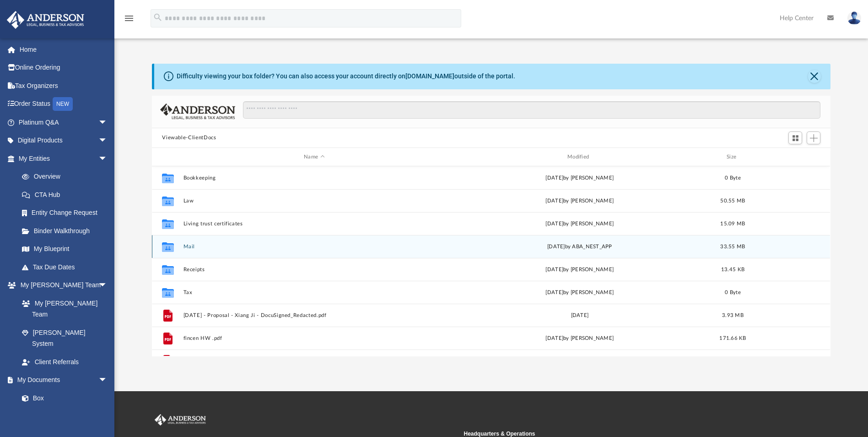 The width and height of the screenshot is (868, 437). I want to click on button: Living trust certificates, so click(314, 224).